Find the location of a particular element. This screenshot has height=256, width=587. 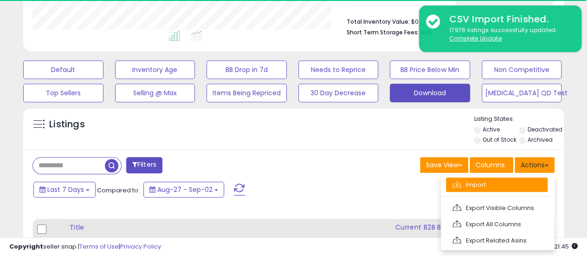

button: Items Being Repriced is located at coordinates (247, 93).